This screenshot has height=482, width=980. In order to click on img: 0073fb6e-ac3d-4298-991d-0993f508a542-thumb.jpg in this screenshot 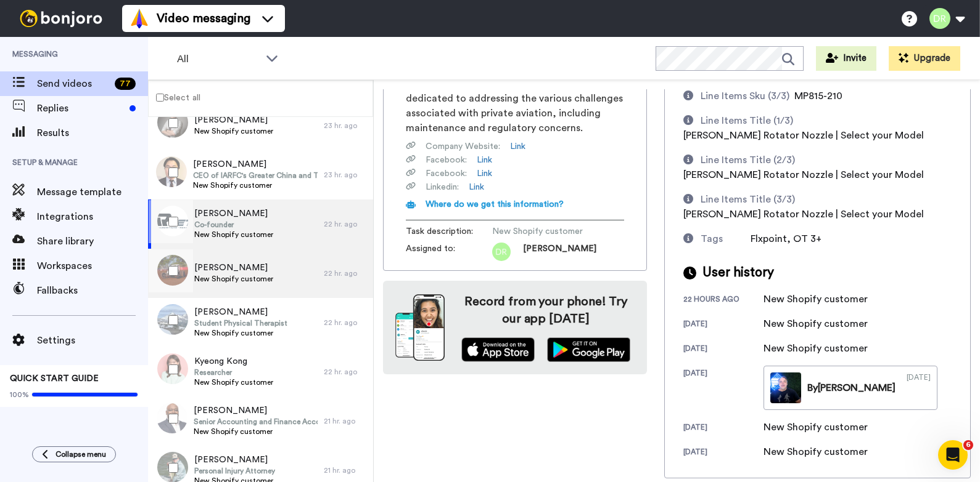, I will do `click(786, 388)`.